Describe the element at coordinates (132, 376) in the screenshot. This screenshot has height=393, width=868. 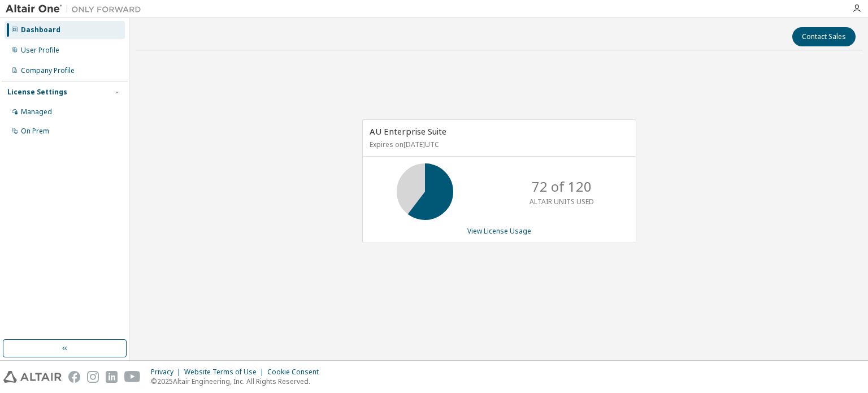
I see `img: youtube.svg` at that location.